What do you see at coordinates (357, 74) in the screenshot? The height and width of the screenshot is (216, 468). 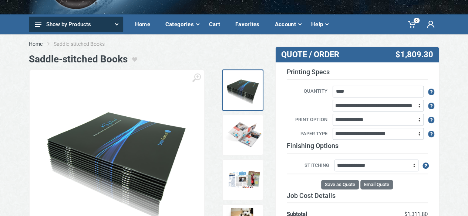 I see `h3: Printing Specs` at bounding box center [357, 74].